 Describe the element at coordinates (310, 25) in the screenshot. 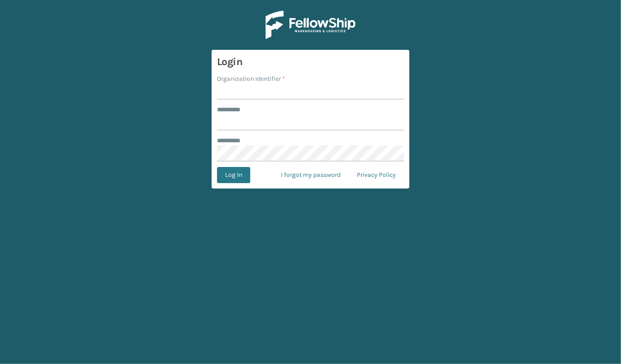

I see `img: Logo` at that location.